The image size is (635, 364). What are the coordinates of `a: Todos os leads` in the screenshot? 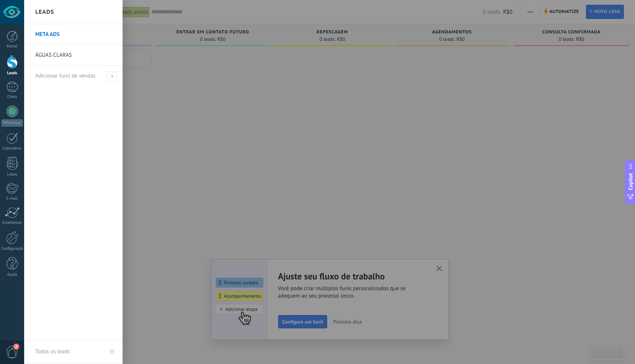 It's located at (73, 352).